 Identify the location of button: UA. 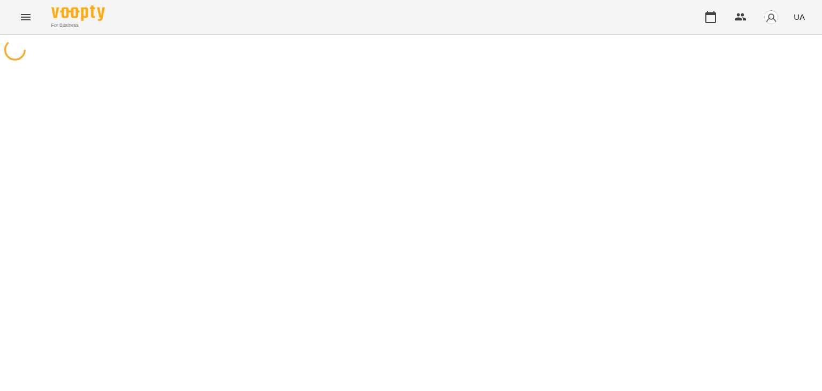
(799, 17).